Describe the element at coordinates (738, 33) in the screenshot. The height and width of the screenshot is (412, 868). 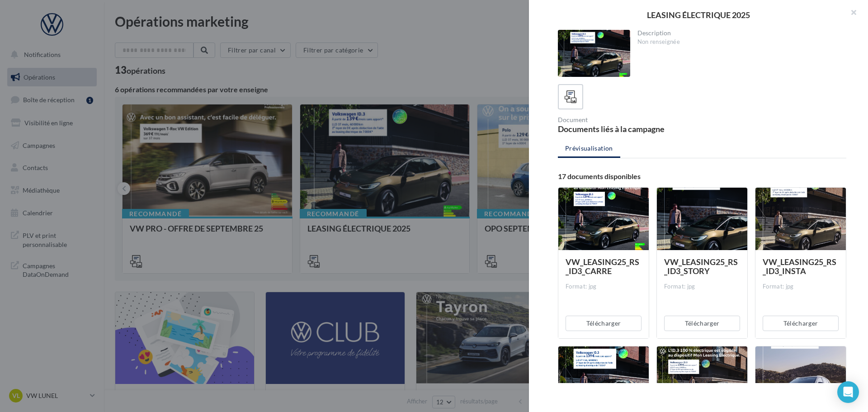
I see `div: Description` at that location.